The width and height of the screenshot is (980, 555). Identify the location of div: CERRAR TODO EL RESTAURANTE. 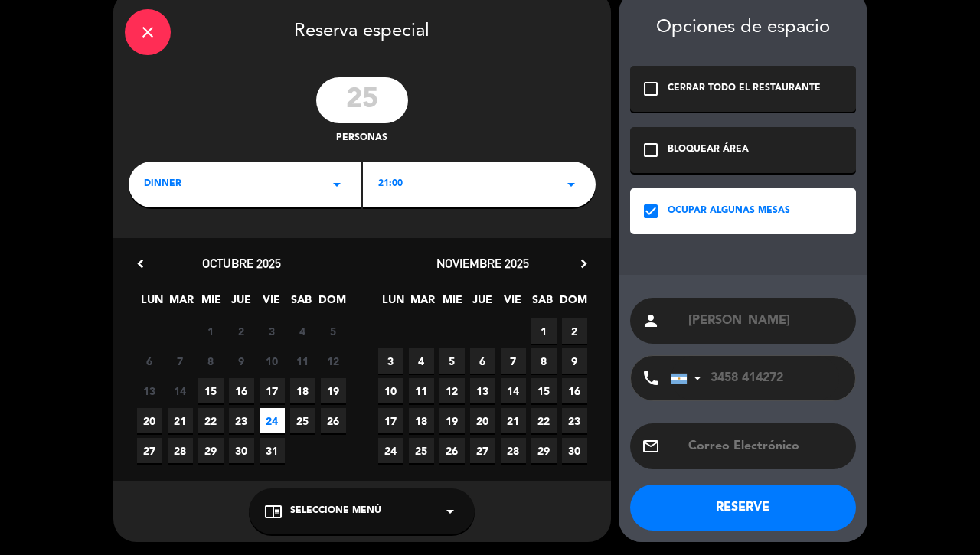
(744, 89).